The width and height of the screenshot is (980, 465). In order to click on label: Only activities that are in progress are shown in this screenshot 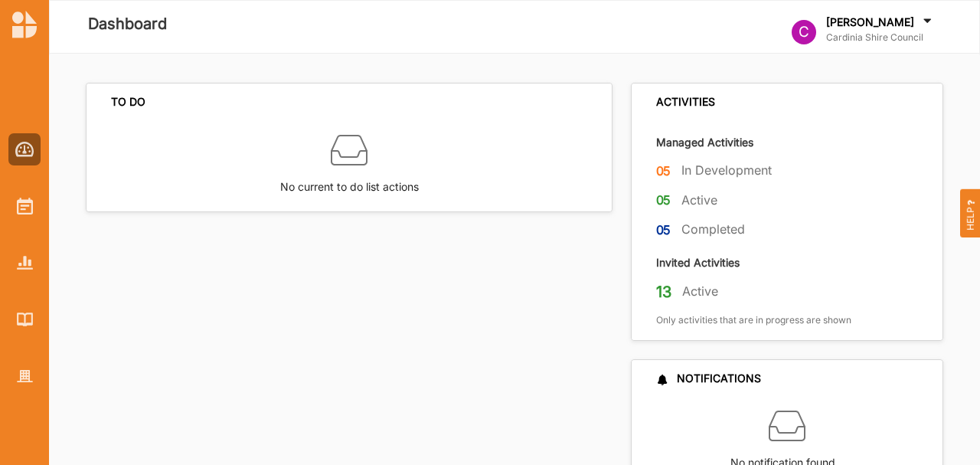, I will do `click(753, 320)`.